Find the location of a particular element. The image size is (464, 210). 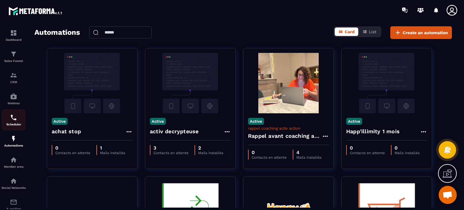

h4: Happ'illimity 1 mois is located at coordinates (373, 131).